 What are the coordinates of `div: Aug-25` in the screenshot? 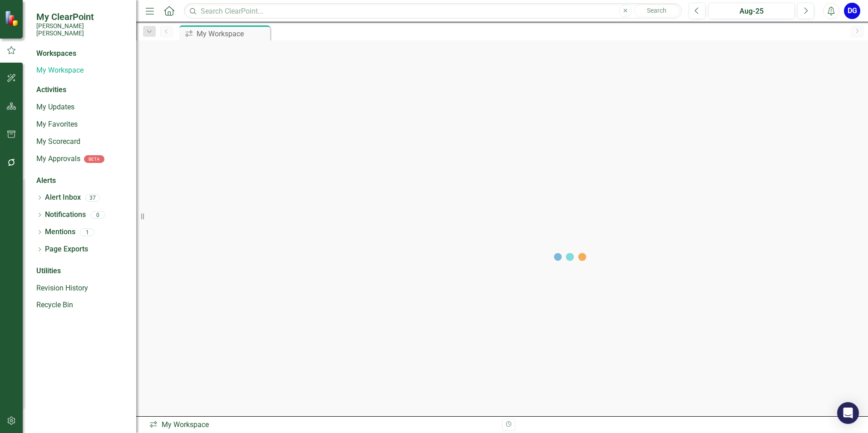 It's located at (751, 12).